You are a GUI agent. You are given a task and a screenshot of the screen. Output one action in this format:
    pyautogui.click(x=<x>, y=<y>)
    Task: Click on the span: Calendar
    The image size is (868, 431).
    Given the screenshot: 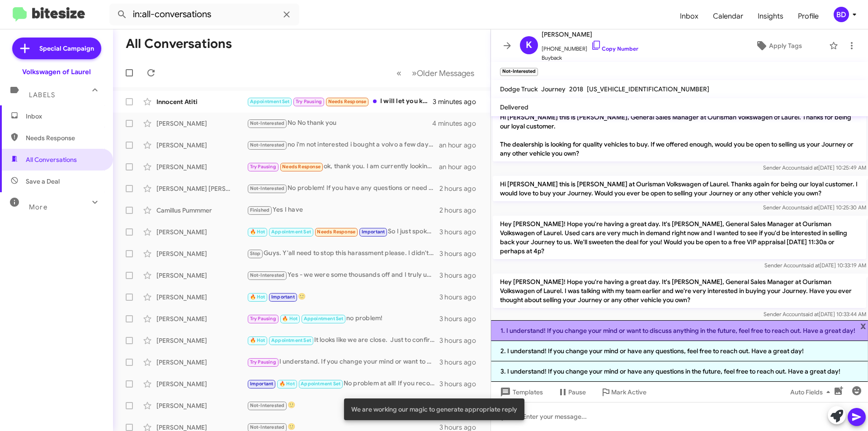 What is the action you would take?
    pyautogui.click(x=728, y=16)
    